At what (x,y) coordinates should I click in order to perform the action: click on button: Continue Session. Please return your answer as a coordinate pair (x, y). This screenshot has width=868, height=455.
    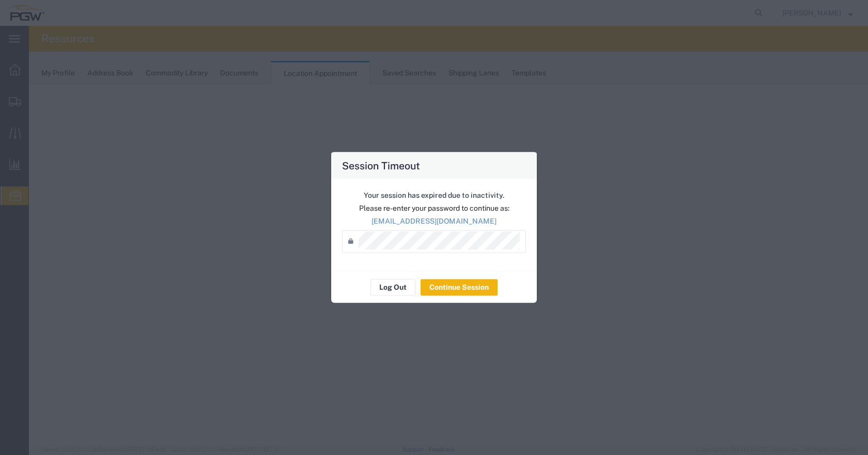
    Looking at the image, I should click on (459, 287).